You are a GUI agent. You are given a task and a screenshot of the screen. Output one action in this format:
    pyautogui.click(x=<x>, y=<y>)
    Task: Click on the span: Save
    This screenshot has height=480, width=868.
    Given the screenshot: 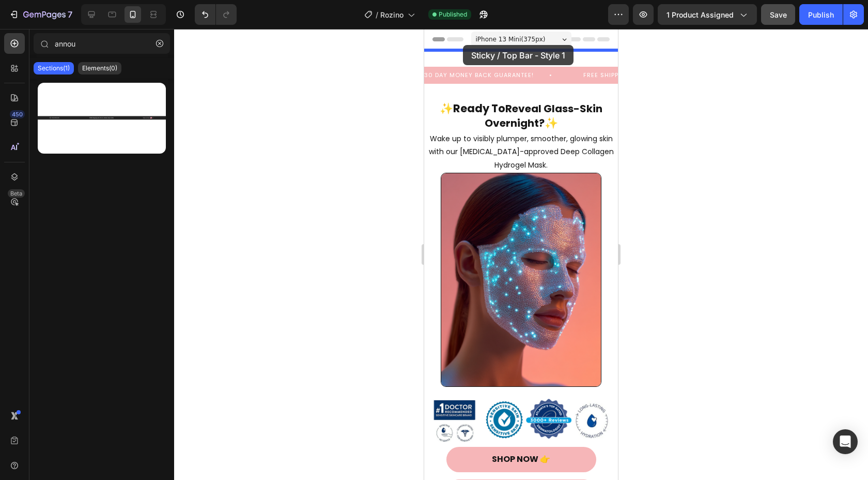 What is the action you would take?
    pyautogui.click(x=778, y=14)
    